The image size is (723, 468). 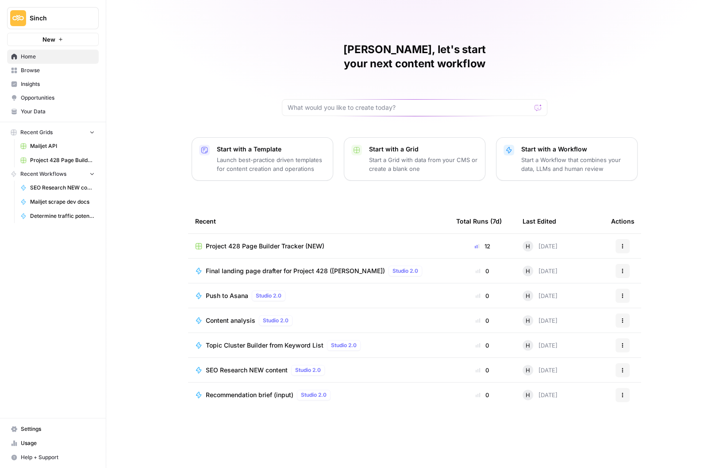 What do you see at coordinates (58, 146) in the screenshot?
I see `a: Mailjet API` at bounding box center [58, 146].